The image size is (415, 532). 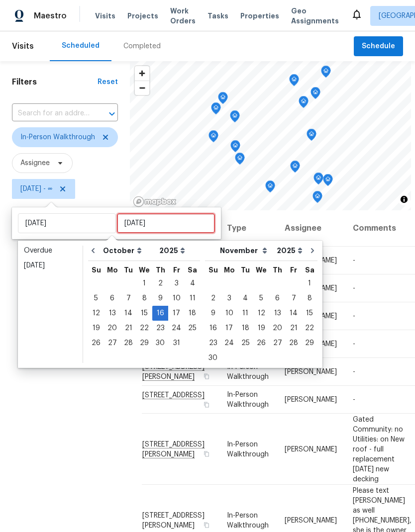 What do you see at coordinates (128, 298) in the screenshot?
I see `div: 7` at bounding box center [128, 298].